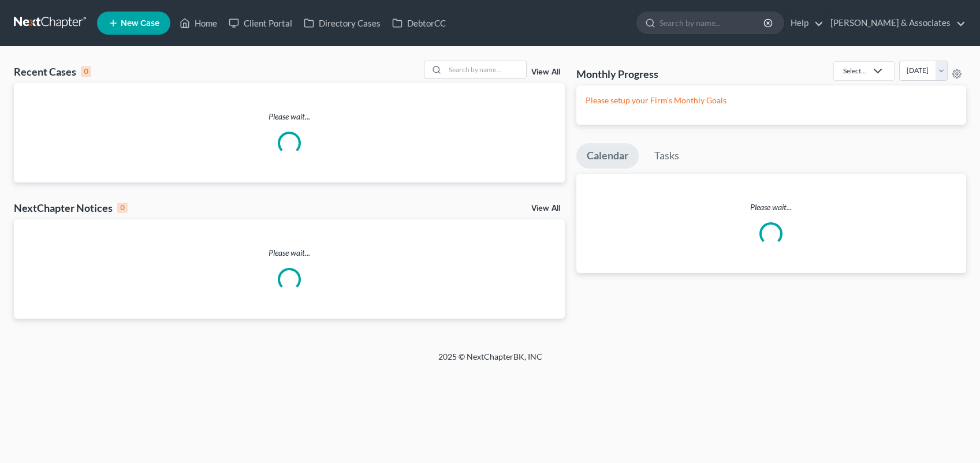  Describe the element at coordinates (70, 208) in the screenshot. I see `div: NextChapter Notices` at that location.